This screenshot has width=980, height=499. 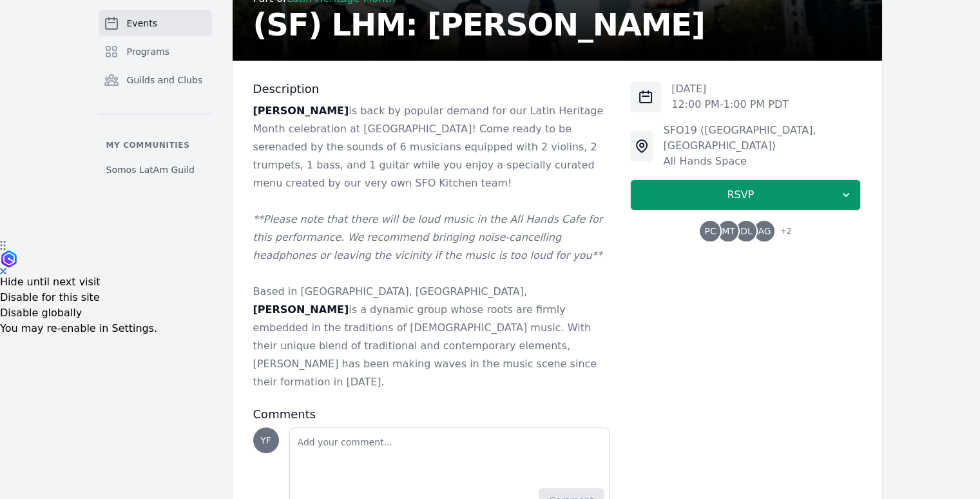 What do you see at coordinates (428, 236) in the screenshot?
I see `em: **Please note that there will be loud music in the All Hands Cafe for this performance. We recomm...` at bounding box center [428, 236].